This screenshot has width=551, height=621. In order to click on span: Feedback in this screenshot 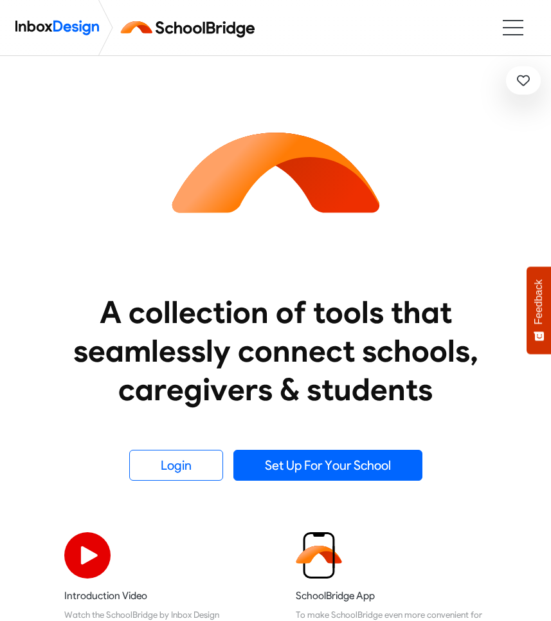, I will do `click(539, 302)`.